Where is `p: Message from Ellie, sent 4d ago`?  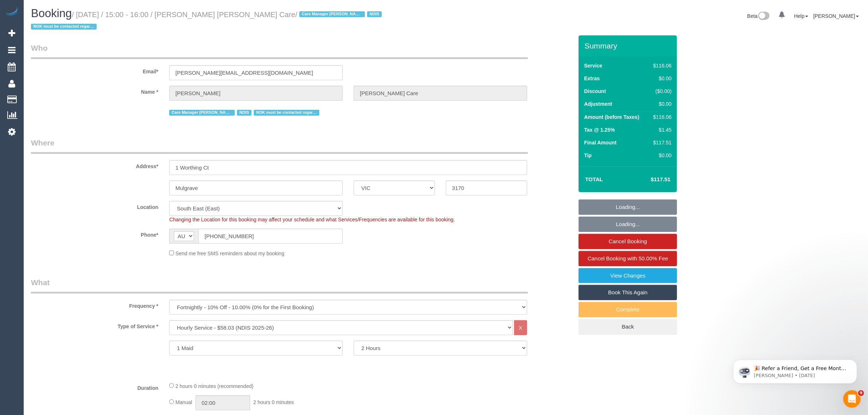 p: Message from Ellie, sent 4d ago is located at coordinates (79, 31).